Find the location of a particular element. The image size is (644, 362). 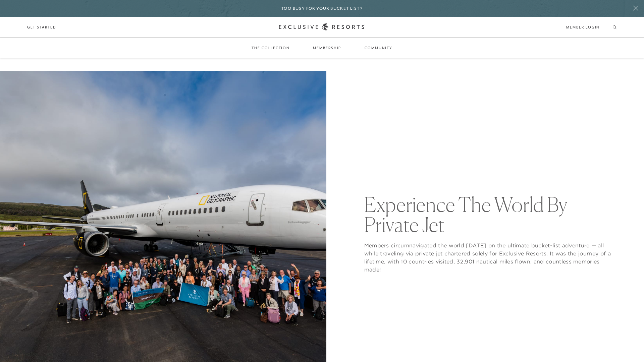

a: Get Started is located at coordinates (42, 27).